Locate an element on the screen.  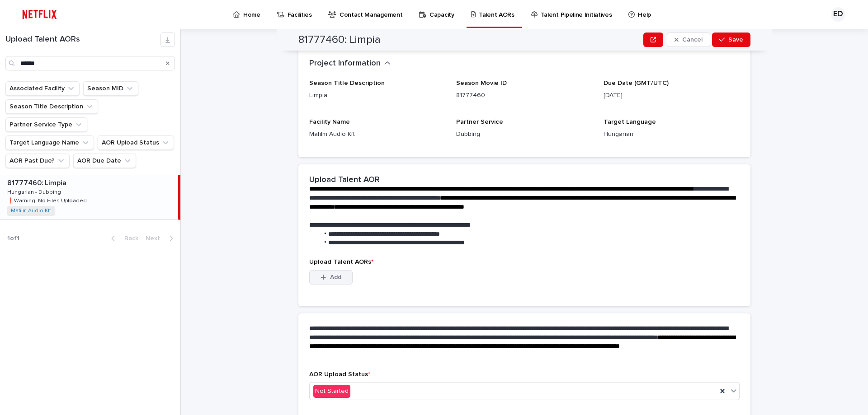
p: Hungarian - Dubbing is located at coordinates (35, 192).